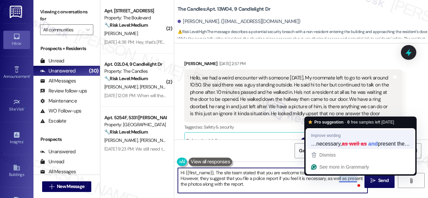  I want to click on label: Viewing conversations for, so click(67, 15).